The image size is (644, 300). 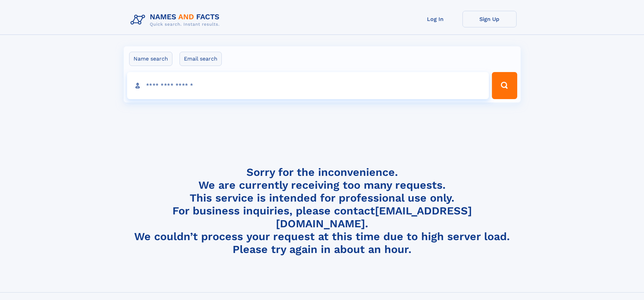 I want to click on button: Search Button, so click(x=505, y=86).